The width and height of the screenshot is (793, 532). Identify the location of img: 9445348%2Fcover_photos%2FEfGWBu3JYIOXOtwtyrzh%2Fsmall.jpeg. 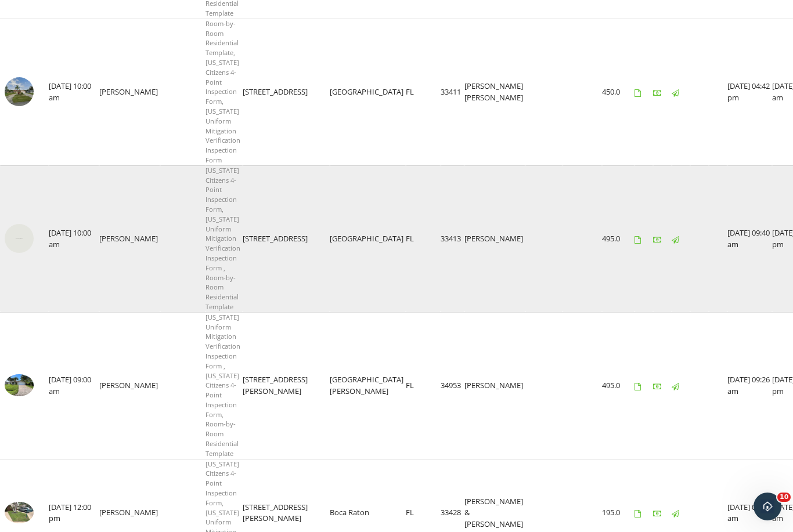
(19, 385).